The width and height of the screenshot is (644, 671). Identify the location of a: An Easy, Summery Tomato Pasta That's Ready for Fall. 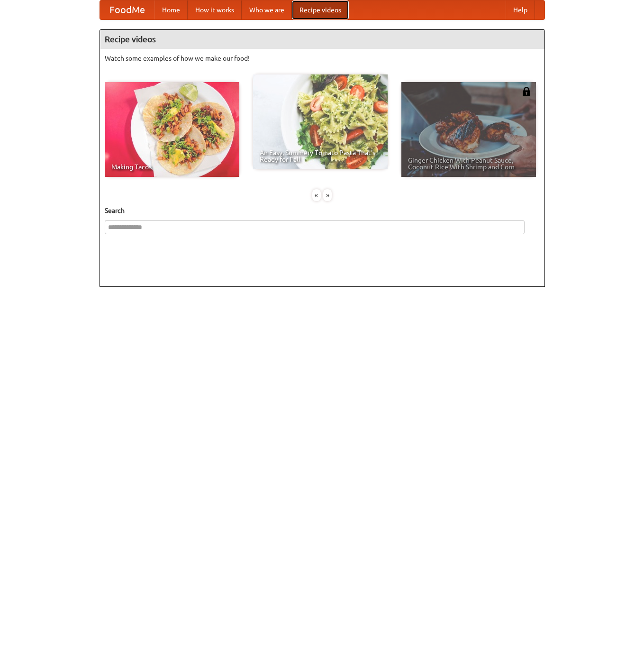
(321, 122).